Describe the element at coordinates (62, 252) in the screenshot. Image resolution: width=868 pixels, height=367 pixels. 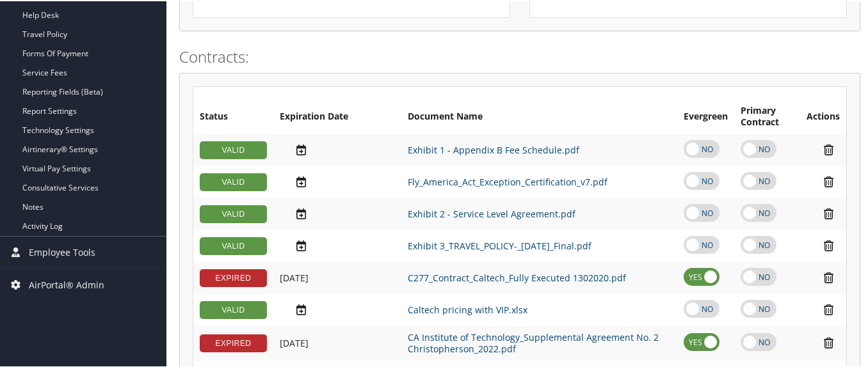
I see `span: Employee Tools` at that location.